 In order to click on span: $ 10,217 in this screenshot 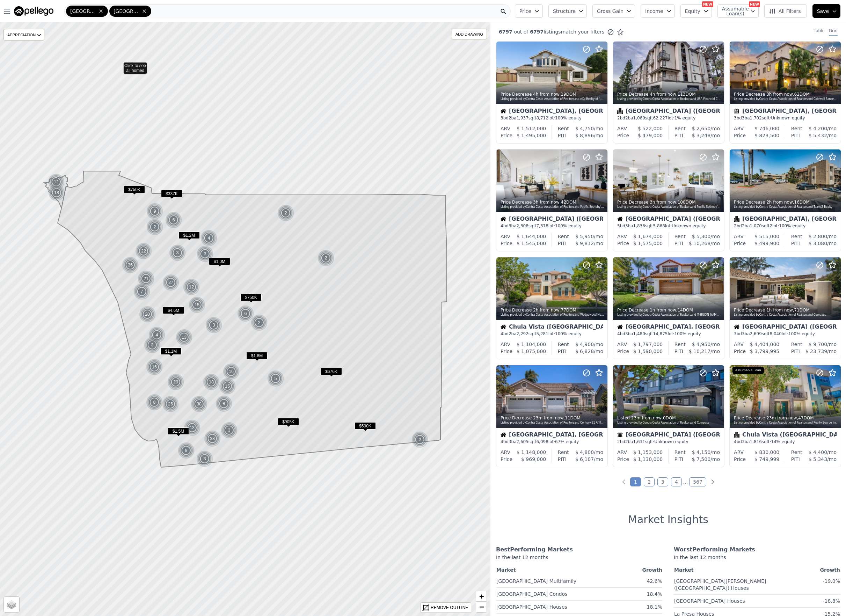, I will do `click(699, 352)`.